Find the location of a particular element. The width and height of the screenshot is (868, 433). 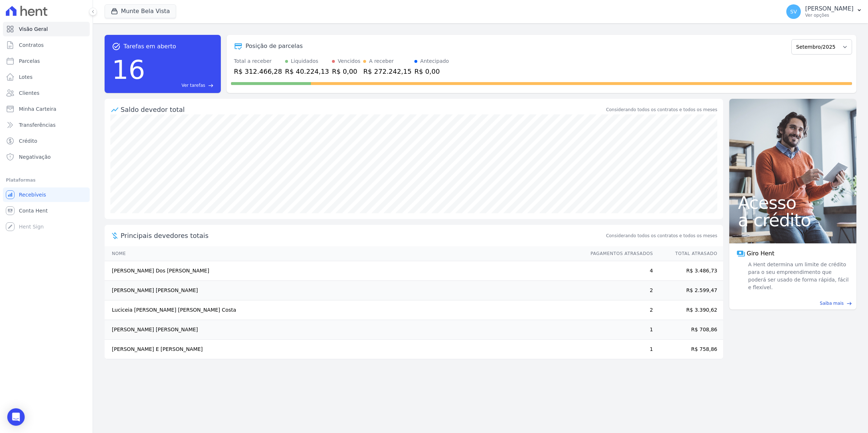

span: task_alt is located at coordinates (116, 46).